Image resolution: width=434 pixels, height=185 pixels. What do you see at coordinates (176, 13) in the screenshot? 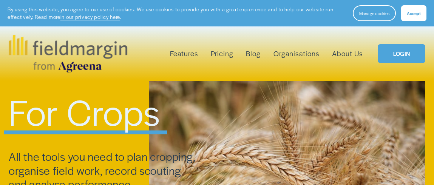
I see `p: By using this website, you agree to our use of cookies. We use cookies to provide you with a grea...` at bounding box center [176, 13].